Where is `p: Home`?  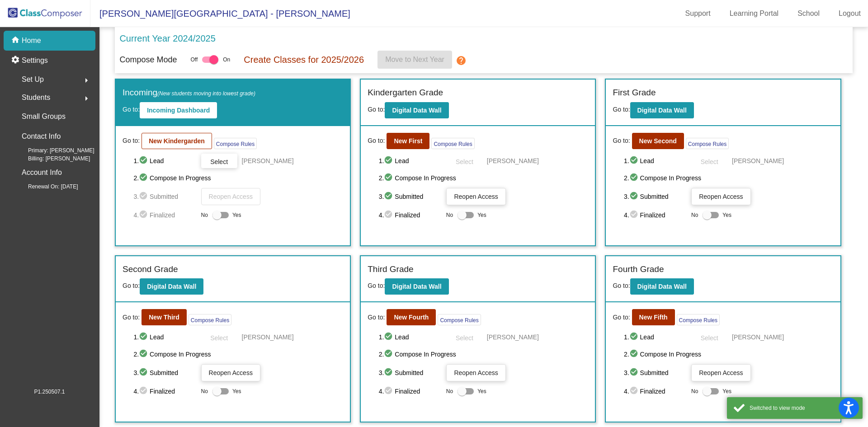
p: Home is located at coordinates (31, 41).